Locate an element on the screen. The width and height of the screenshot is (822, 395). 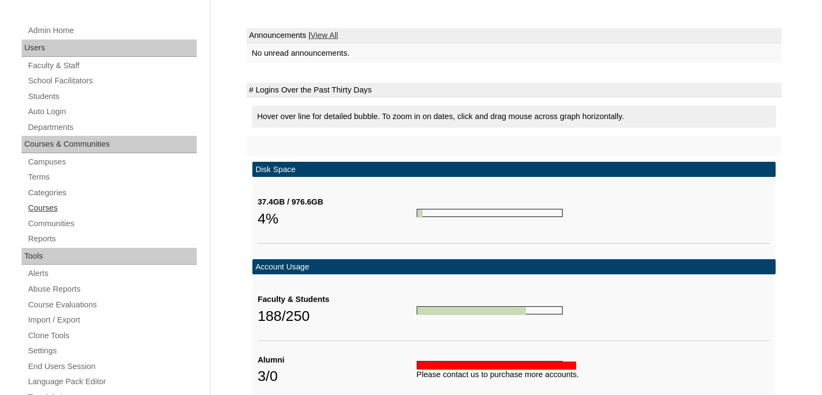
a: School Facilitators is located at coordinates (112, 81).